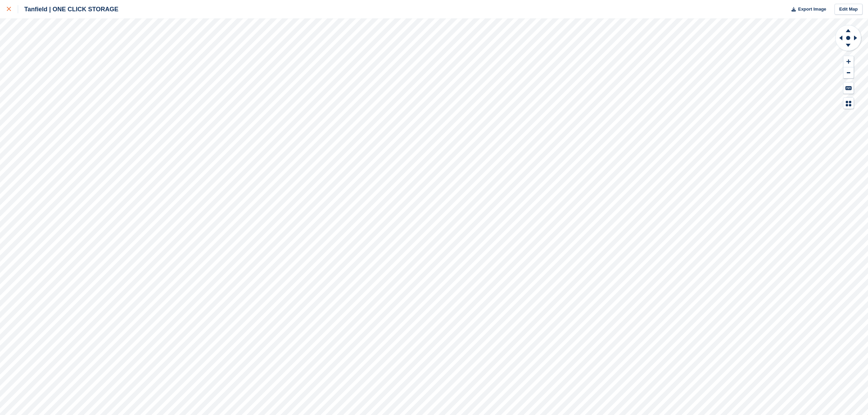 The width and height of the screenshot is (868, 415). What do you see at coordinates (68, 9) in the screenshot?
I see `div: Tanfield | ONE CLICK STORAGE` at bounding box center [68, 9].